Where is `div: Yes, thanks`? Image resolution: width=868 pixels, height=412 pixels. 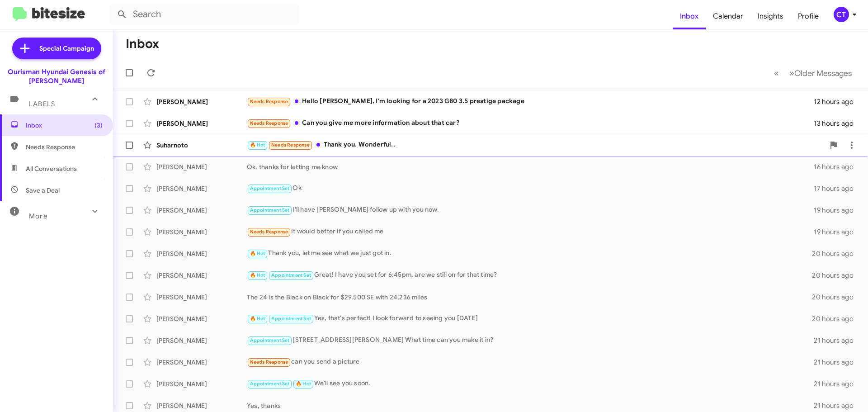
div: Yes, thanks is located at coordinates (530, 406).